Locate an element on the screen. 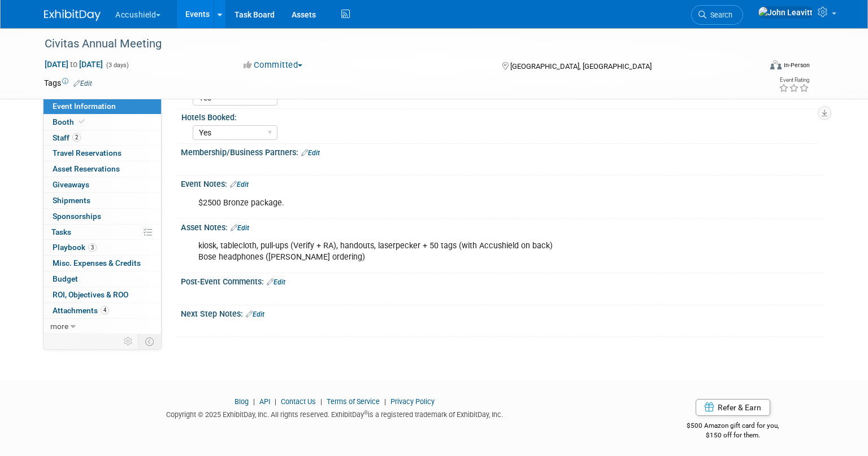  a: more is located at coordinates (102, 326).